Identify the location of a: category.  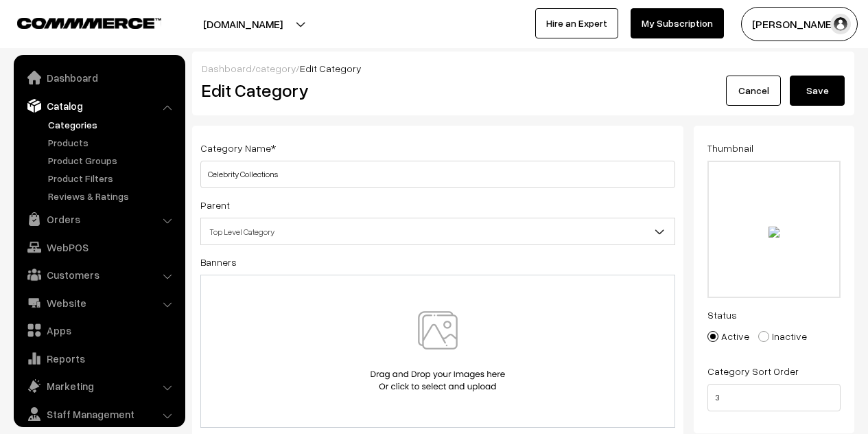
(275, 68).